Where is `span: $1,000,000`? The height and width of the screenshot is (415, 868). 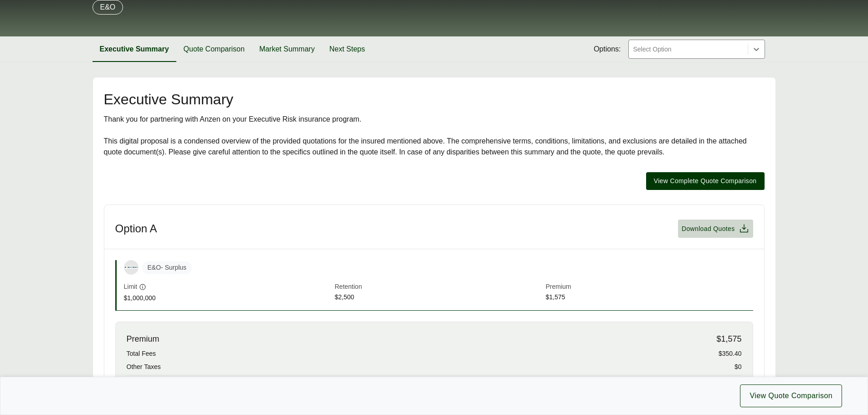 span: $1,000,000 is located at coordinates (227, 298).